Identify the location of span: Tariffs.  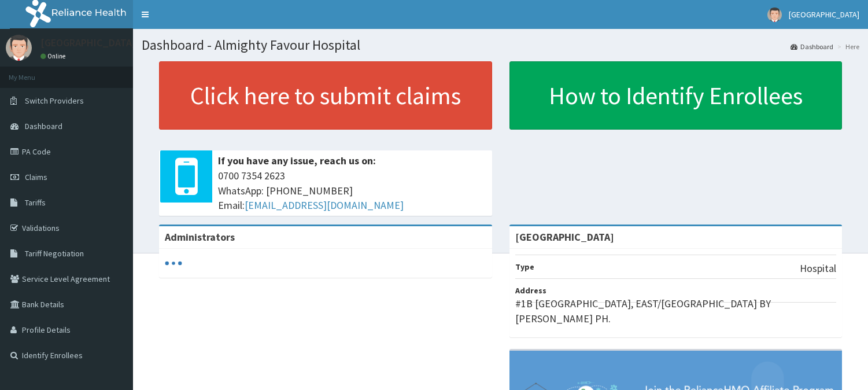
(35, 202).